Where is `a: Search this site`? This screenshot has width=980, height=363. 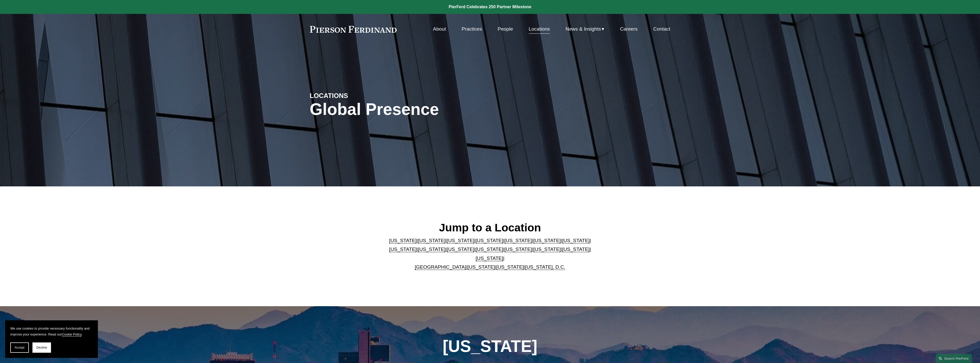
a: Search this site is located at coordinates (954, 359).